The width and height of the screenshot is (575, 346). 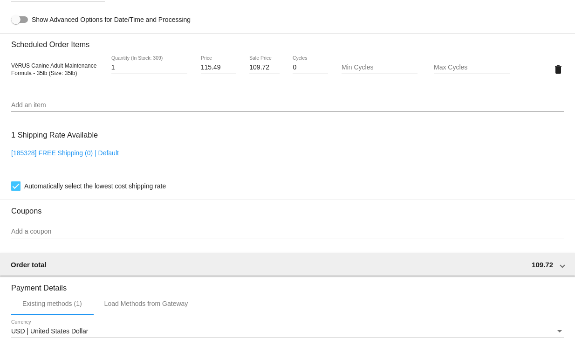 I want to click on mat-select: Currency, so click(x=288, y=332).